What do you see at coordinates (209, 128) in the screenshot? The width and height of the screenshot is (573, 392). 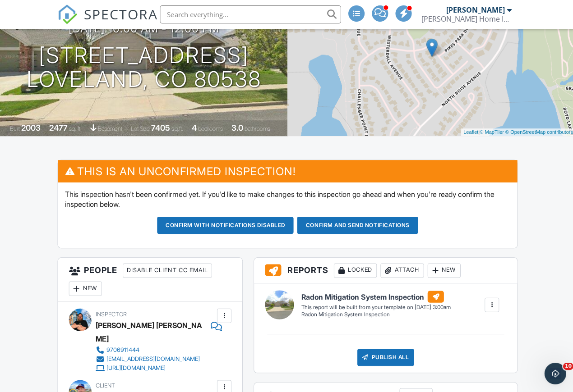 I see `span: bedrooms` at bounding box center [209, 128].